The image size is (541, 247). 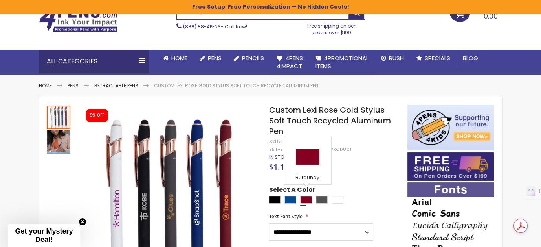 What do you see at coordinates (291, 199) in the screenshot?
I see `div: Dark Blue` at bounding box center [291, 199].